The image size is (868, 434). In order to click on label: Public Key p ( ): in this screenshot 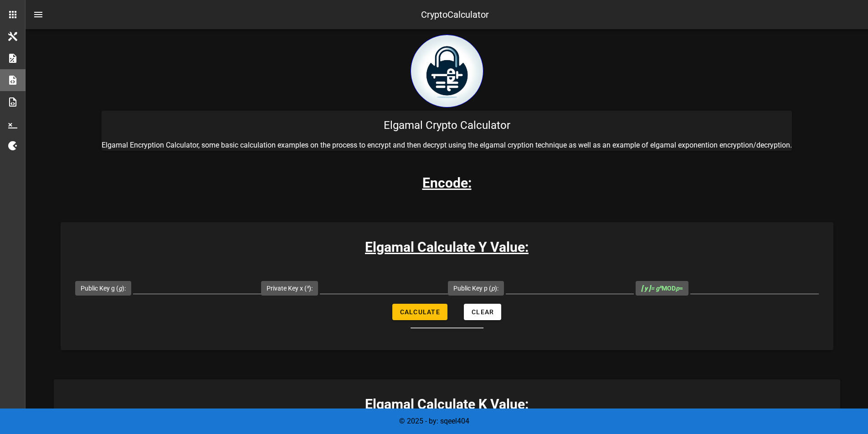, I will do `click(476, 288)`.